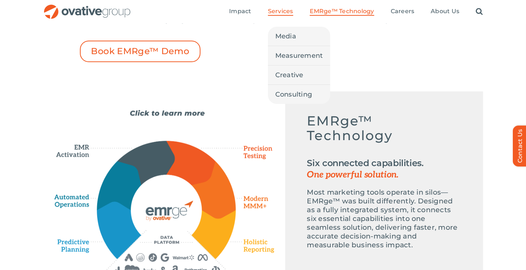  Describe the element at coordinates (384, 219) in the screenshot. I see `p: Most marketing tools operate in silos—EMRge™ was built differently. Designed as a fully integrate...` at that location.